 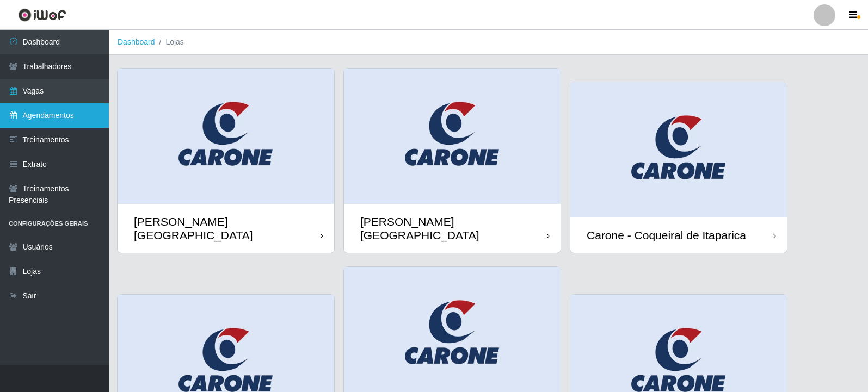 I want to click on a: Carone - Coqueiral de Itaparica, so click(x=679, y=168).